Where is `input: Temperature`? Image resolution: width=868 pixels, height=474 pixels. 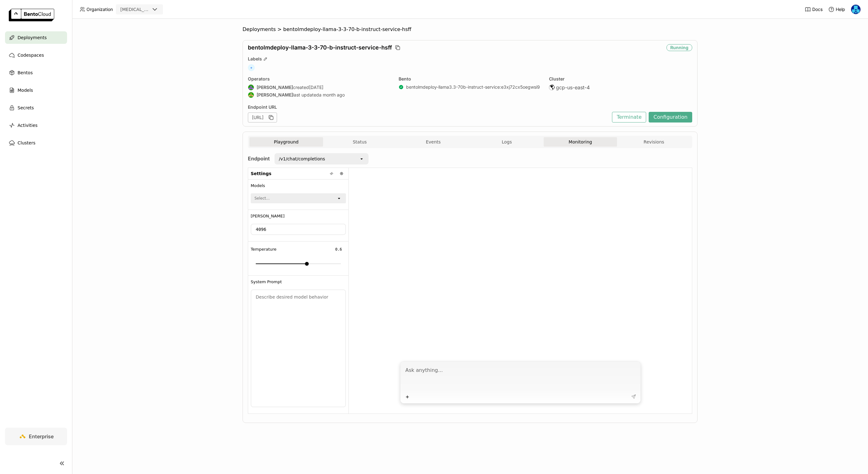
input: Temperature is located at coordinates (339, 249).